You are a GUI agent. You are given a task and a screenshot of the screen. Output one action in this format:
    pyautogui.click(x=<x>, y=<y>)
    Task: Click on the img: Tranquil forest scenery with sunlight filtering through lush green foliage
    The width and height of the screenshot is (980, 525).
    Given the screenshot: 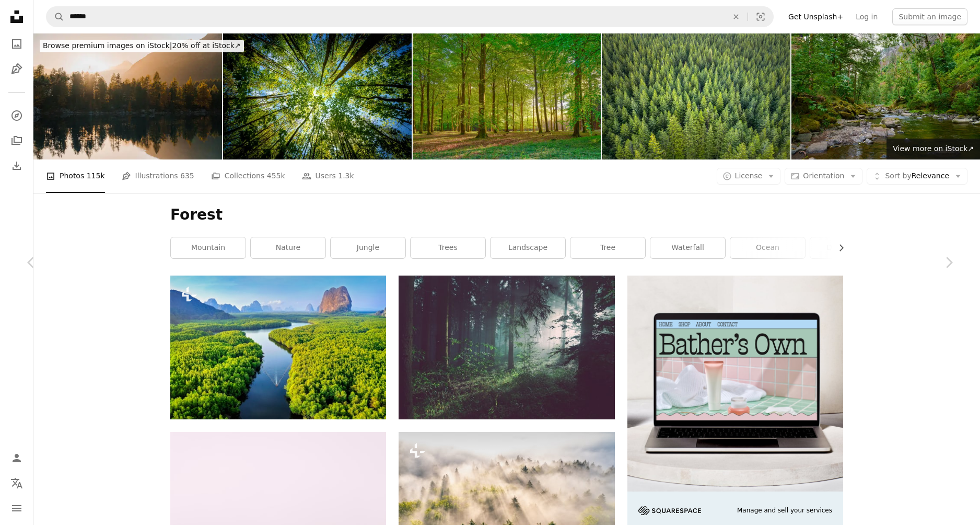 What is the action you would take?
    pyautogui.click(x=507, y=97)
    